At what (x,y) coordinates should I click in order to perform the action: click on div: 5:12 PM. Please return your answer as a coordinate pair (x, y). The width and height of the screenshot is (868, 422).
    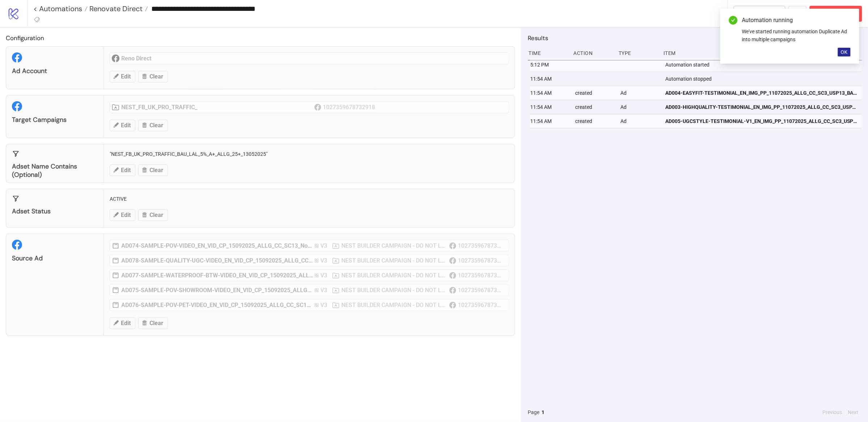
    Looking at the image, I should click on (549, 65).